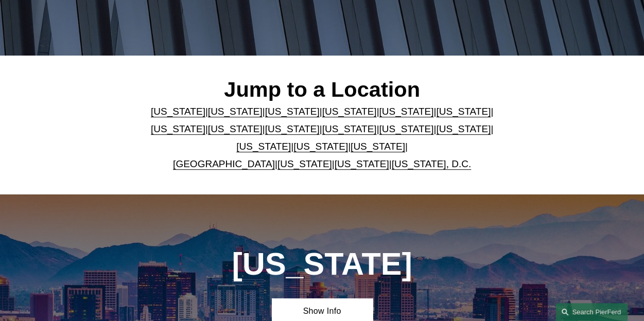 This screenshot has width=644, height=321. I want to click on a: Search this site, so click(591, 312).